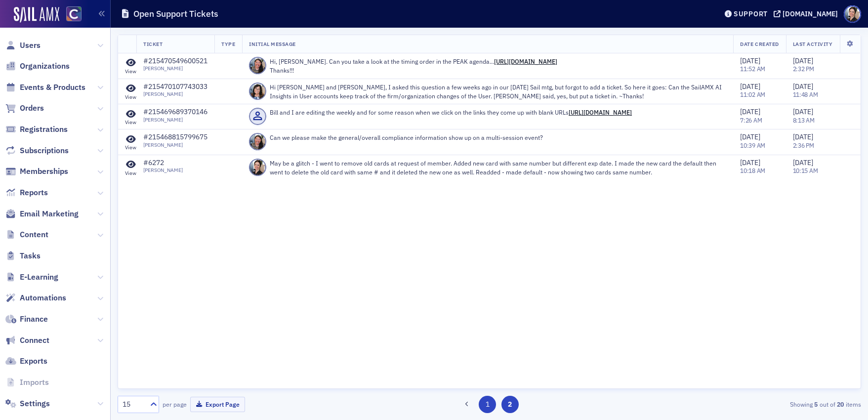 This screenshot has width=868, height=420. I want to click on a: Finance, so click(26, 319).